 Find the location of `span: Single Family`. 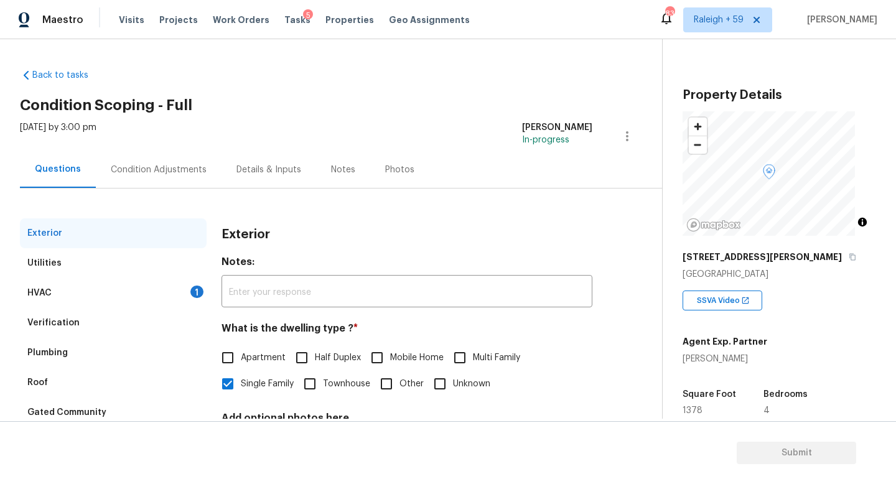

span: Single Family is located at coordinates (267, 384).